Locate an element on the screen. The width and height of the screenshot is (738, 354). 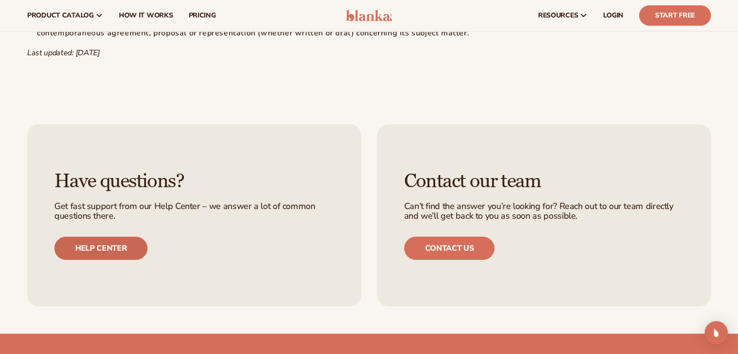
span: pricing is located at coordinates (202, 16).